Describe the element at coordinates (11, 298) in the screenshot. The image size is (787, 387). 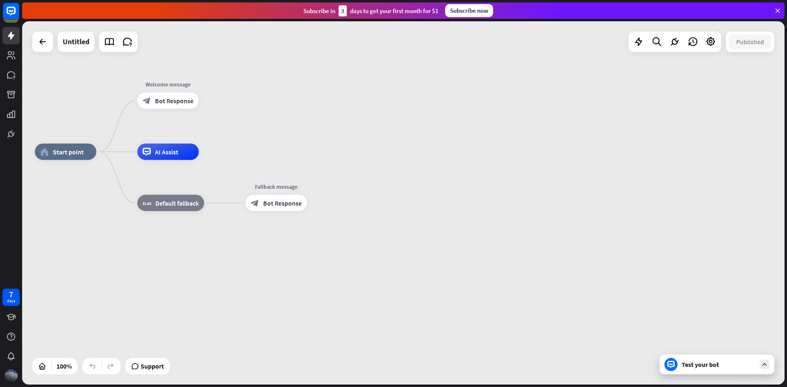
I see `a: 7 days` at that location.